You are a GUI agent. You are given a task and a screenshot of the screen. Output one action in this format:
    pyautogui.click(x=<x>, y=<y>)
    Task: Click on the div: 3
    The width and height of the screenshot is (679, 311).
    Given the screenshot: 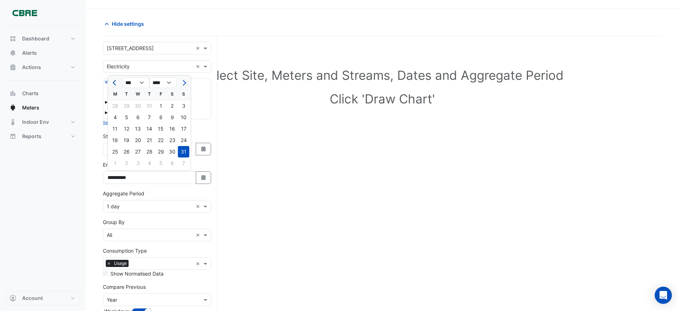 What is the action you would take?
    pyautogui.click(x=138, y=163)
    